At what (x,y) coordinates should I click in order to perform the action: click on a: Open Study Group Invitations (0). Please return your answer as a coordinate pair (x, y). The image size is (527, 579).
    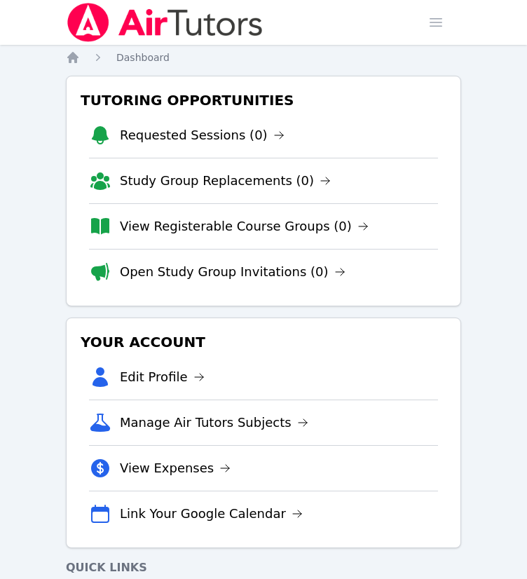
    Looking at the image, I should click on (233, 272).